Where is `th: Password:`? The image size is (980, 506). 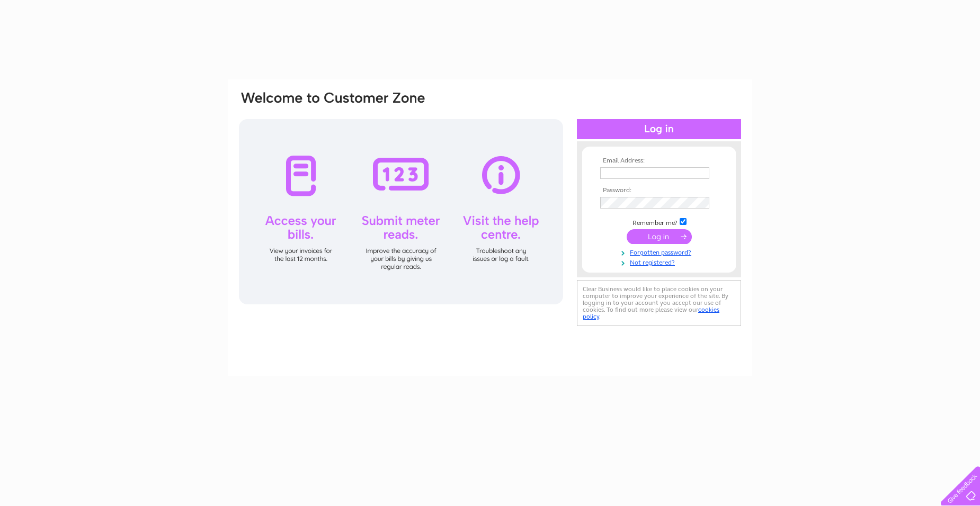 th: Password: is located at coordinates (659, 191).